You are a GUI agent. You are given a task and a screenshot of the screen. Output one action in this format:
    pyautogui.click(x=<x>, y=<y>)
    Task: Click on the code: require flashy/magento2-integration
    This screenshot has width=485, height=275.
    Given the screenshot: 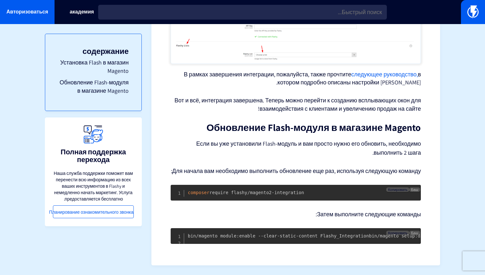 What is the action you would take?
    pyautogui.click(x=246, y=192)
    